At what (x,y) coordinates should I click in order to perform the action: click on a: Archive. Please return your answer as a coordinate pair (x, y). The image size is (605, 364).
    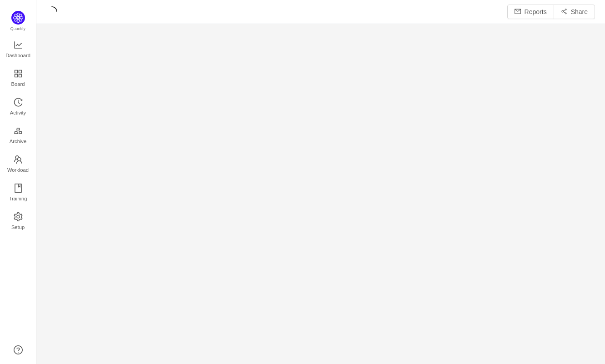
    Looking at the image, I should click on (18, 136).